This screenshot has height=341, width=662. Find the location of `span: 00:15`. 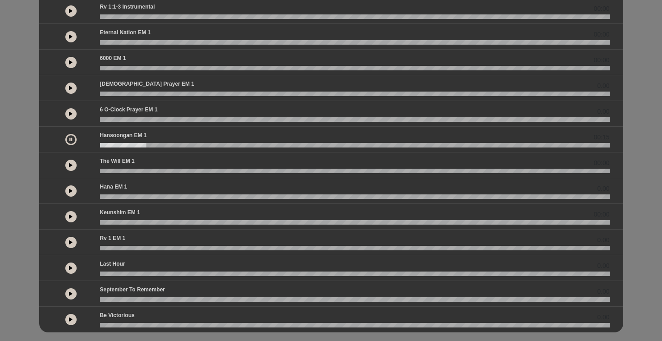

span: 00:15 is located at coordinates (601, 137).